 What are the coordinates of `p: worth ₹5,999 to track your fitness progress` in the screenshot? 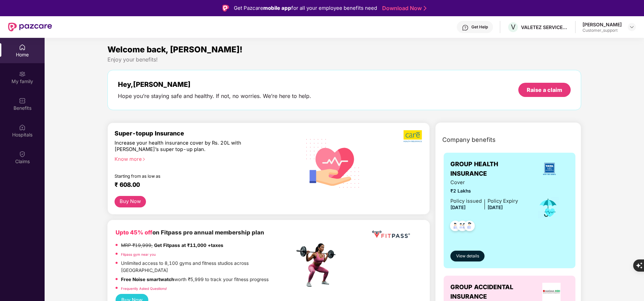 It's located at (195, 279).